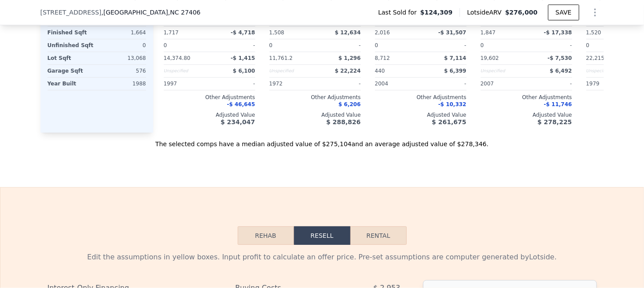 This screenshot has width=644, height=288. What do you see at coordinates (71, 58) in the screenshot?
I see `div: Lot Sqft` at bounding box center [71, 58].